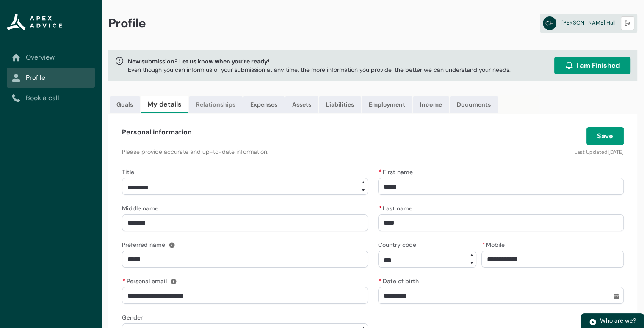 The width and height of the screenshot is (644, 328). What do you see at coordinates (599, 66) in the screenshot?
I see `span: I am Finished` at bounding box center [599, 66].